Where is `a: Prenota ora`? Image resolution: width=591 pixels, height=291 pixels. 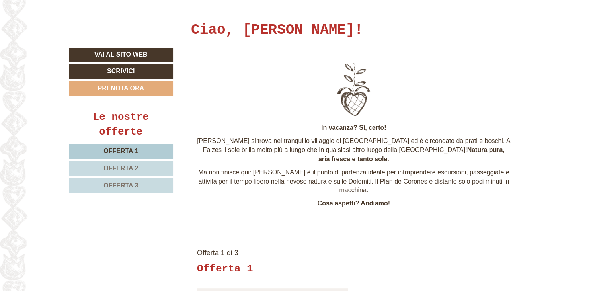 a: Prenota ora is located at coordinates (121, 88).